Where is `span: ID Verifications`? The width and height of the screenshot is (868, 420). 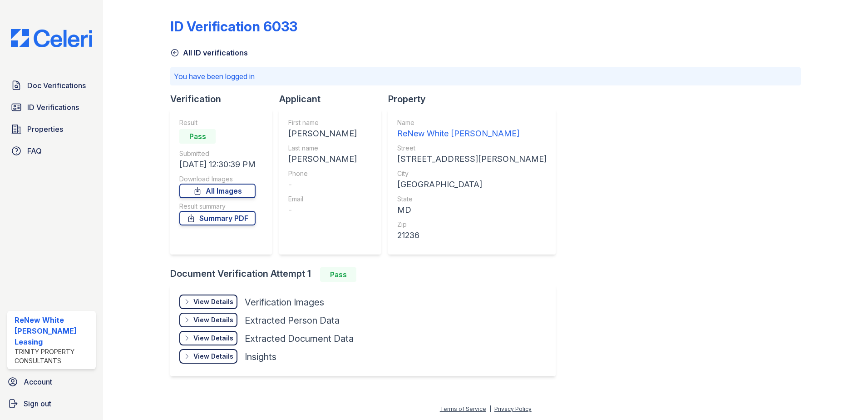
span: ID Verifications is located at coordinates (53, 107).